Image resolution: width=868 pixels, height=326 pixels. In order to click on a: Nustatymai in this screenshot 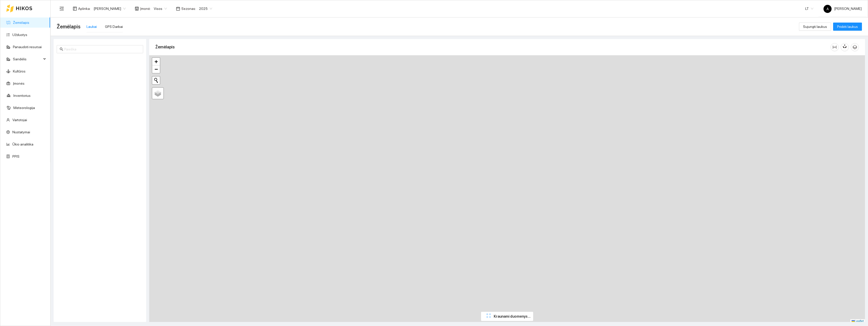, I will do `click(21, 132)`.